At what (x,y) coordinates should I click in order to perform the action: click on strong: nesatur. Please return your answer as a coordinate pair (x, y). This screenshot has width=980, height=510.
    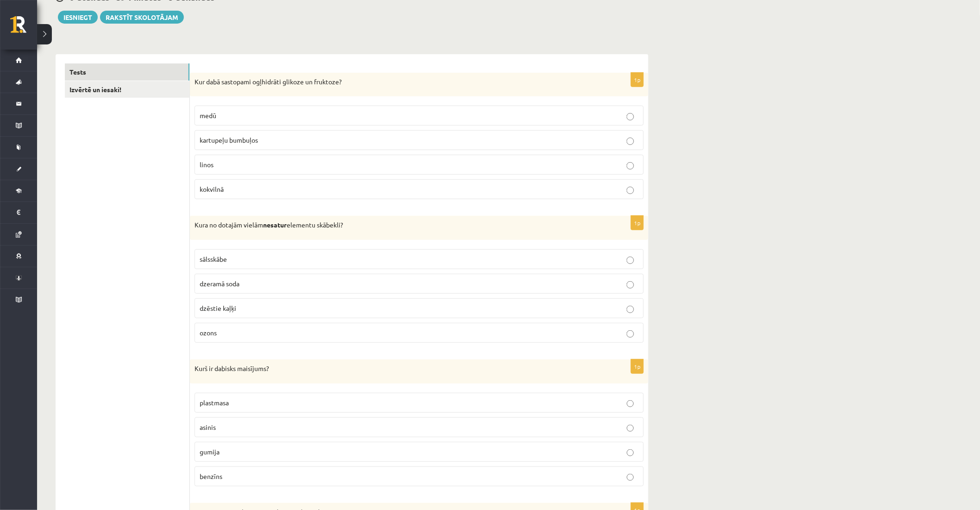
    Looking at the image, I should click on (275, 224).